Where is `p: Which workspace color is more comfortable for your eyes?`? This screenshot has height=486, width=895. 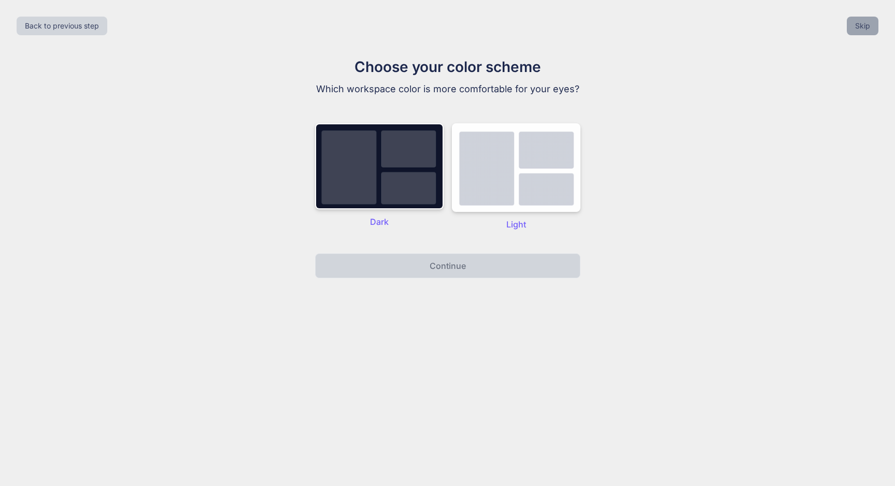 p: Which workspace color is more comfortable for your eyes? is located at coordinates (448, 89).